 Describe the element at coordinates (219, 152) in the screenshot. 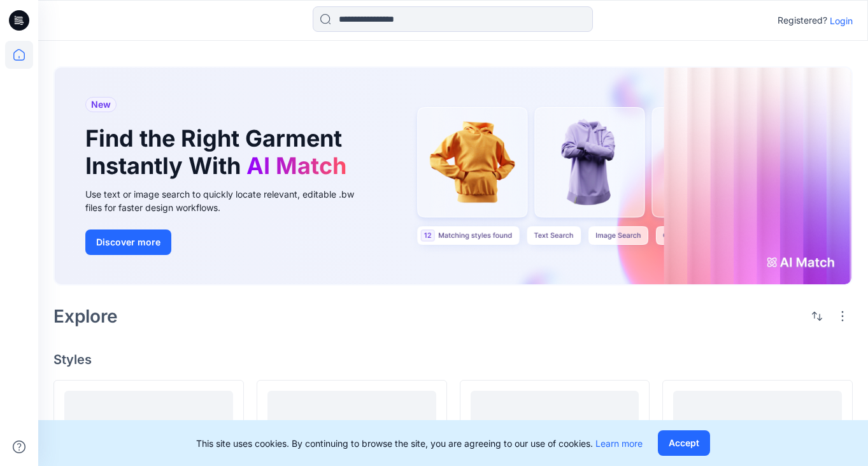

I see `h1: Find the Right Garment Instantly With` at that location.